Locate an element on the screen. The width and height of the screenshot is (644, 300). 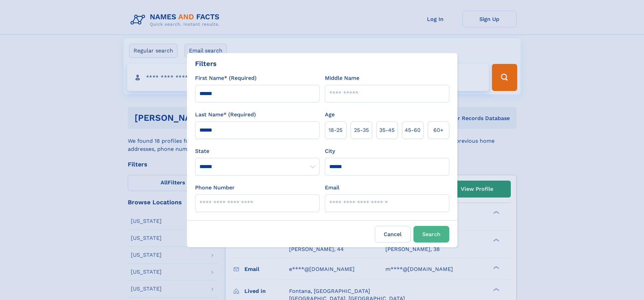
div: Filters is located at coordinates (206, 63).